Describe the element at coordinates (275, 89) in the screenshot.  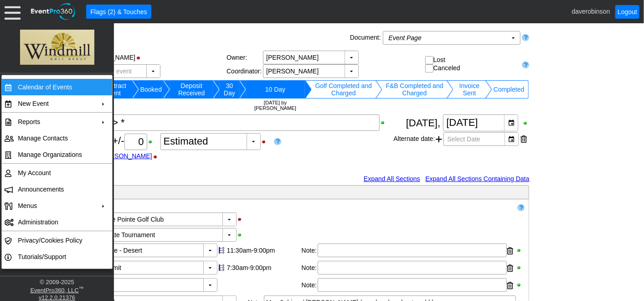
I see `td: Change status to 10 Day` at that location.